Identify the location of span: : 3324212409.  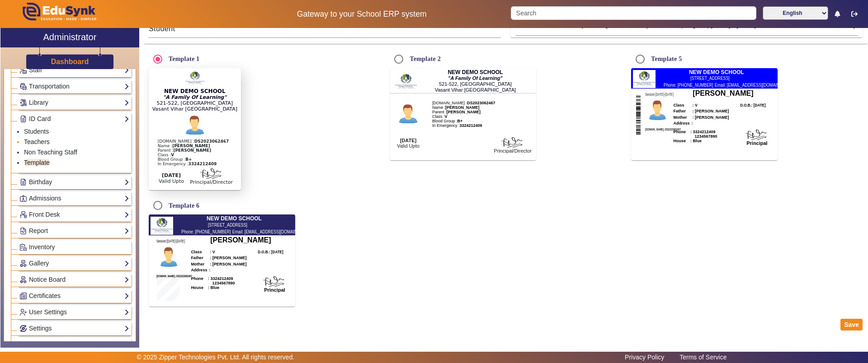
(221, 279).